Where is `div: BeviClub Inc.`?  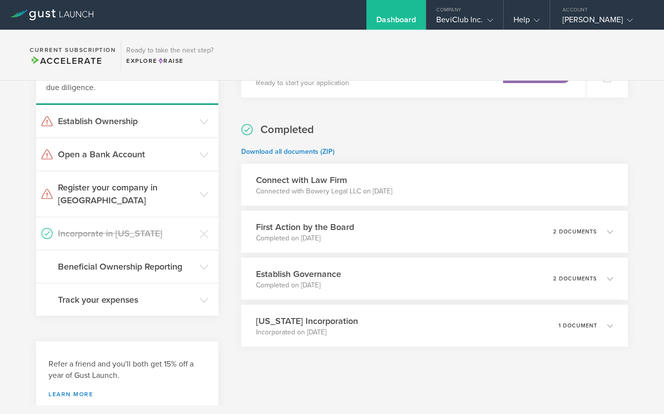
div: BeviClub Inc. is located at coordinates (464, 22).